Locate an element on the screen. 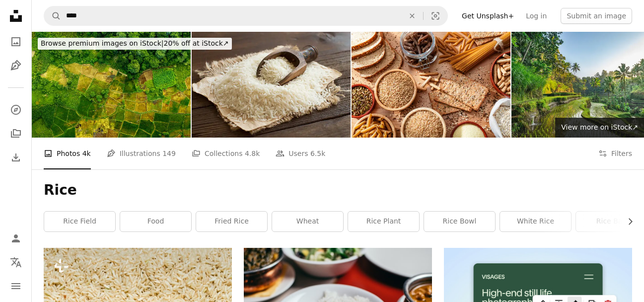 The width and height of the screenshot is (644, 302). a: Collections is located at coordinates (16, 134).